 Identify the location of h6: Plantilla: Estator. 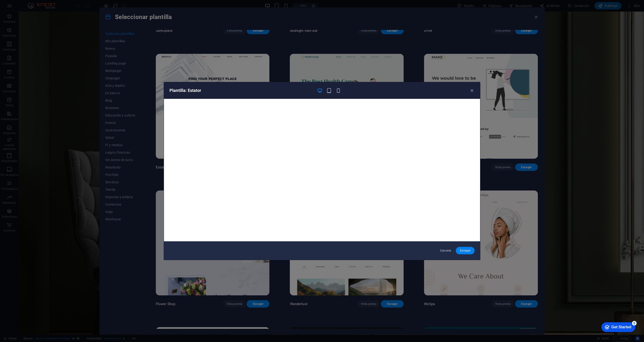
(241, 91).